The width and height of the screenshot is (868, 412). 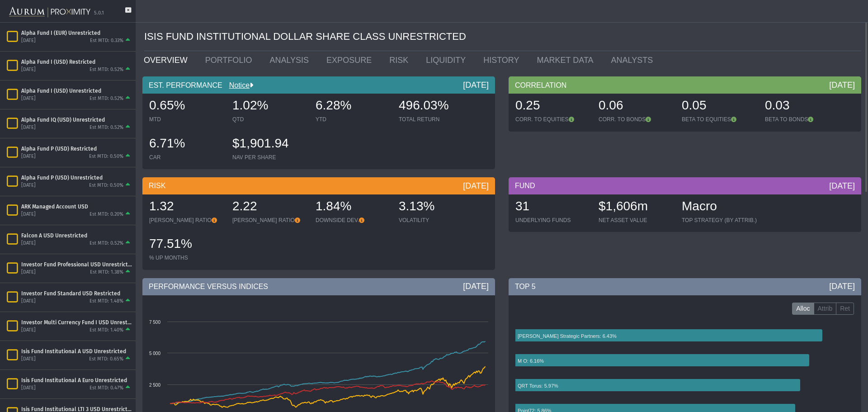 I want to click on div: 31, so click(x=553, y=207).